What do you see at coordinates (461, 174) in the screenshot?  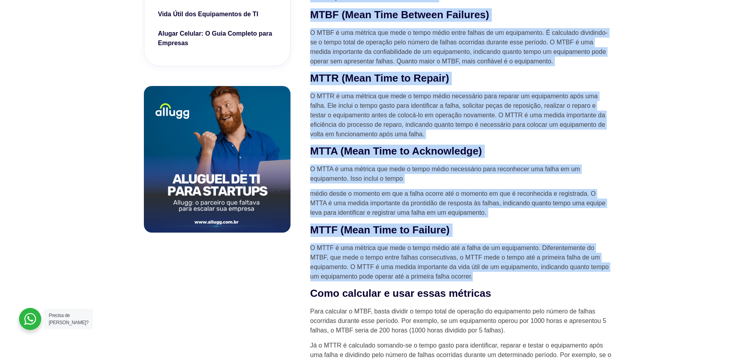 I see `p: O MTTA é uma métrica que mede o tempo médio necessário para reconhecer uma falha em um equipament...` at bounding box center [461, 174].